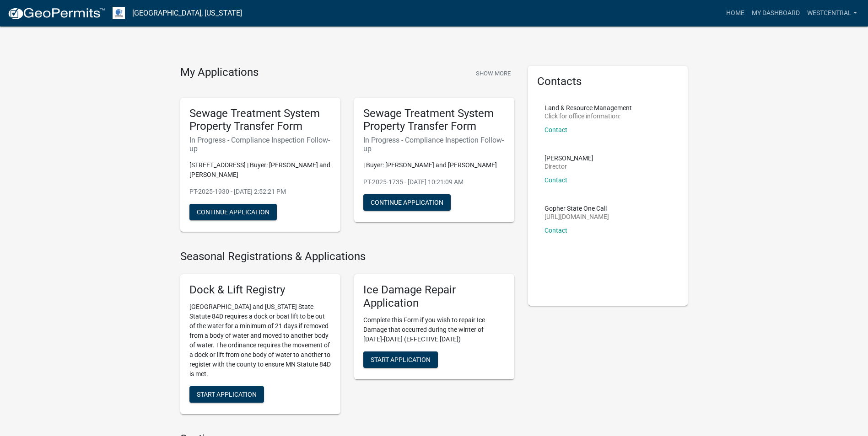 This screenshot has height=436, width=868. Describe the element at coordinates (569, 167) in the screenshot. I see `p: Director` at that location.